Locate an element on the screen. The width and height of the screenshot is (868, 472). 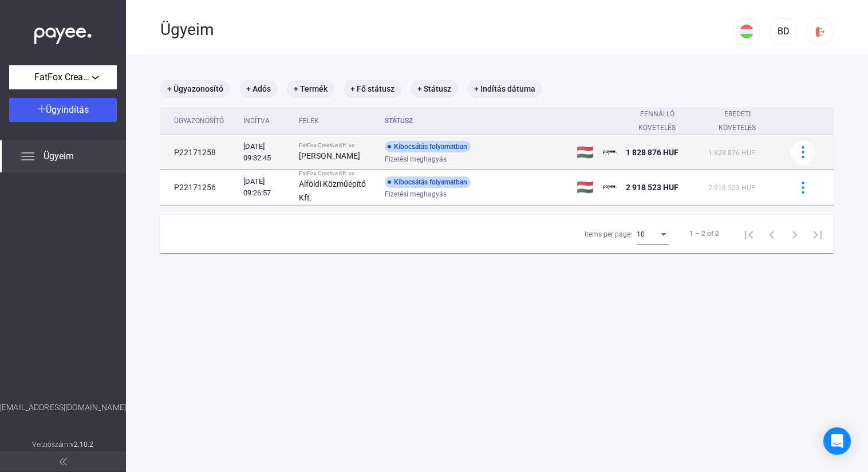
mat-chip: + Ügyazonosító is located at coordinates (195, 88).